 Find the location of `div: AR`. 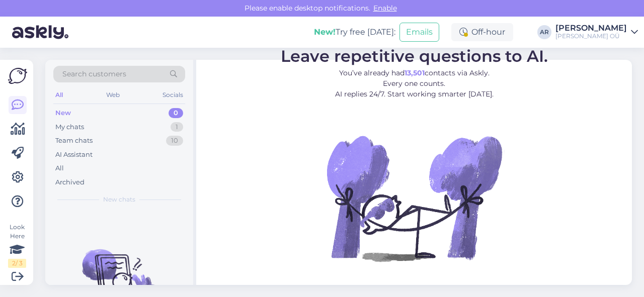

div: AR is located at coordinates (544, 32).